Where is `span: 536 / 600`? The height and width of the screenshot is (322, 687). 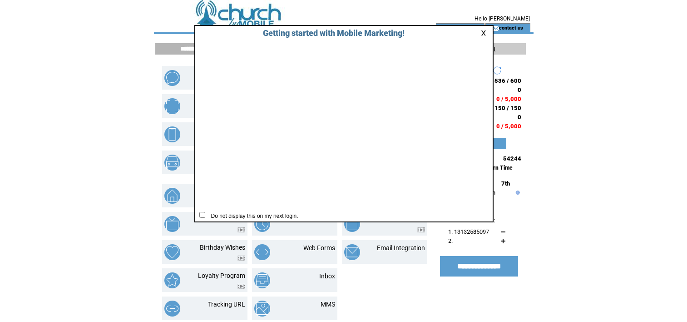
span: 536 / 600 is located at coordinates (508, 80).